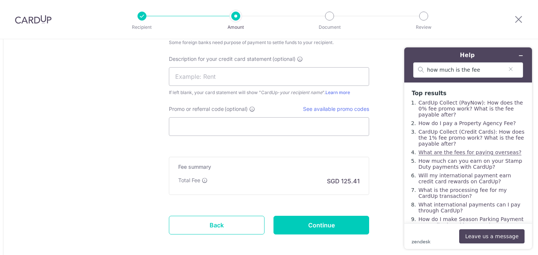  I want to click on input: Example: Rent, so click(269, 77).